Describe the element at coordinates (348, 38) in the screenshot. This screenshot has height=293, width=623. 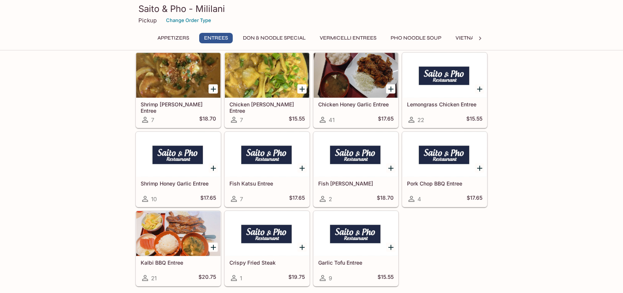
I see `button: Vermicelli Entrees` at that location.